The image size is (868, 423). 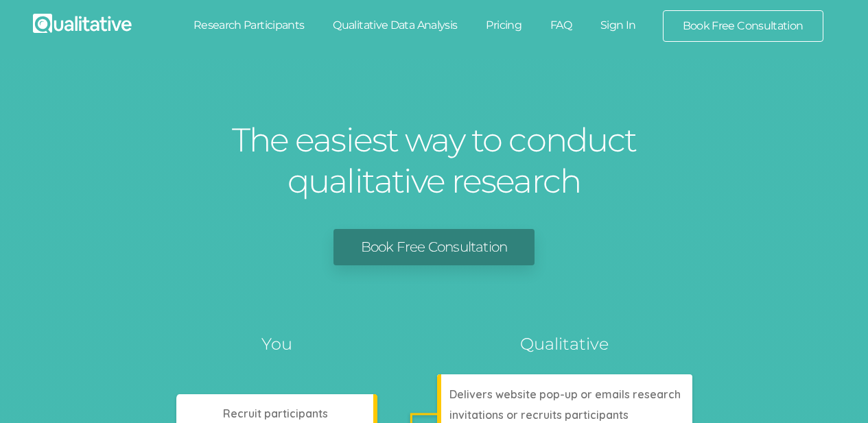 What do you see at coordinates (564, 344) in the screenshot?
I see `tspan: Qualitative` at bounding box center [564, 344].